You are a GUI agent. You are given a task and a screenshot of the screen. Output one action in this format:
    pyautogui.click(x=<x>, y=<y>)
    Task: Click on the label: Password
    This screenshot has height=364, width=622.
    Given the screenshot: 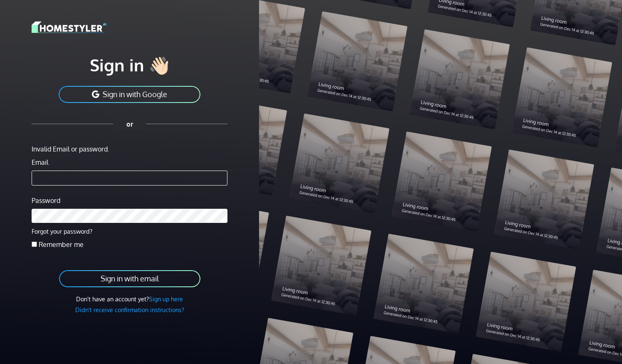 What is the action you would take?
    pyautogui.click(x=46, y=201)
    